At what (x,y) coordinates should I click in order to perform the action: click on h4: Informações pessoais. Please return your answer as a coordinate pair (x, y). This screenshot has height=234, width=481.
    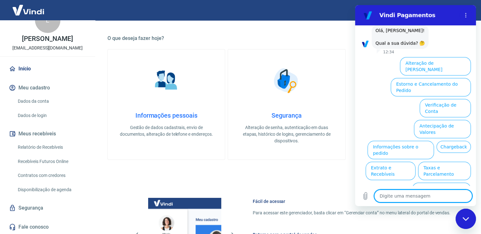
    Looking at the image, I should click on (166, 116).